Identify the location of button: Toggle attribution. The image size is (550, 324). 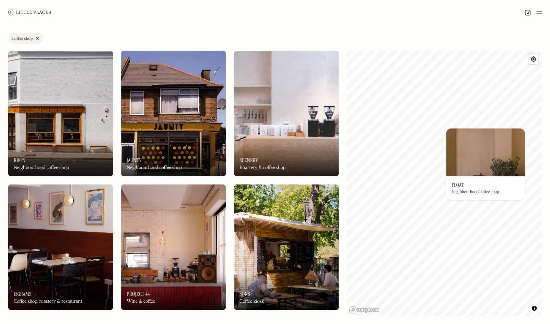
(535, 309).